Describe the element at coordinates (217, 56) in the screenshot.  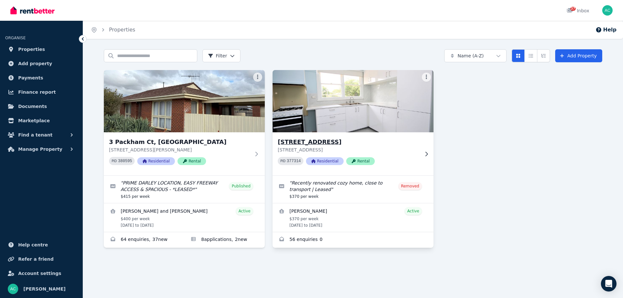
I see `span: Filter` at that location.